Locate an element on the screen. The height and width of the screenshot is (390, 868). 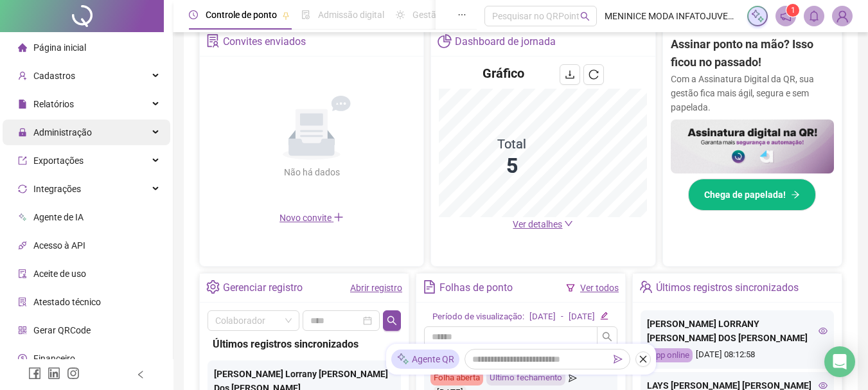
span: sun is located at coordinates (400, 15).